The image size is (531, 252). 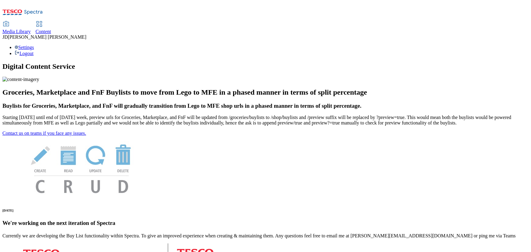 What do you see at coordinates (265, 106) in the screenshot?
I see `h3: Buylists for Groceries, Marketplace, and FnF will gradually transition from Lego to MFE shop urls...` at bounding box center [265, 106].